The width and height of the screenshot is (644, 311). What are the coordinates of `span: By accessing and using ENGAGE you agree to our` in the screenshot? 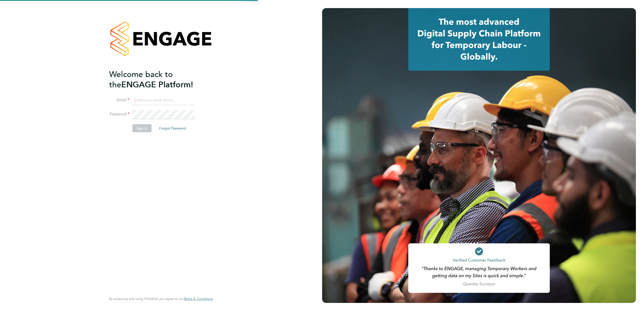 It's located at (161, 299).